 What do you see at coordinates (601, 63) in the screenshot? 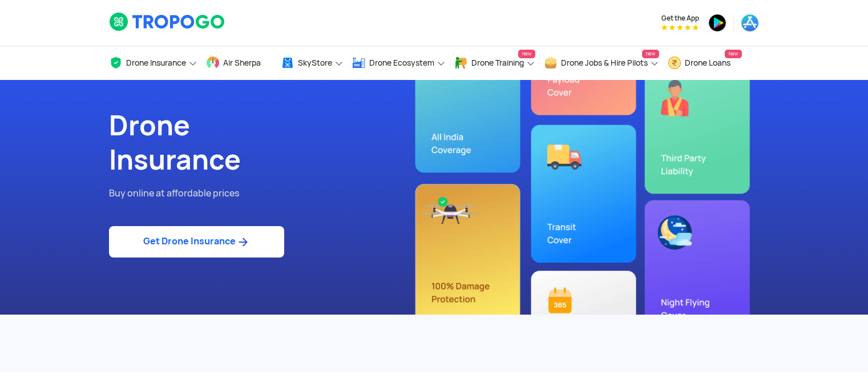
I see `a: Drone Jobs & Hire PilotsNew` at bounding box center [601, 63].